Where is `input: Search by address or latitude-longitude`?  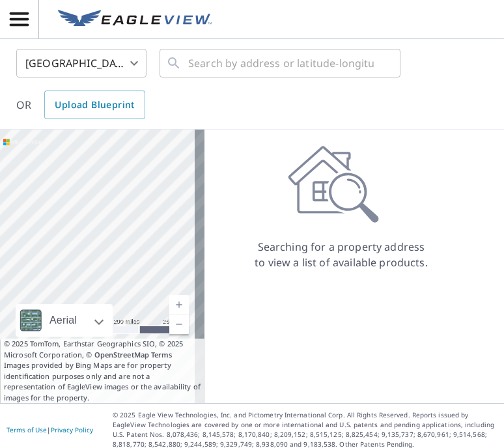
input: Search by address or latitude-longitude is located at coordinates (280, 63).